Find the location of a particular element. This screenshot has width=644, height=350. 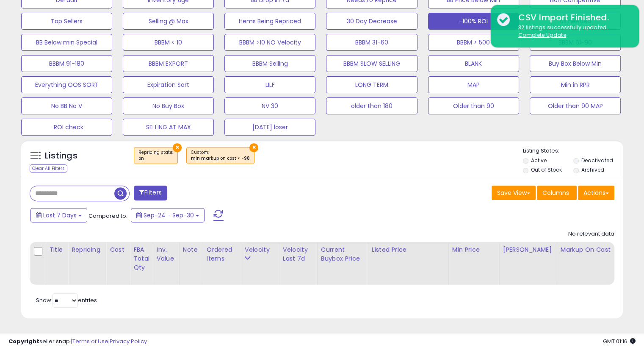

div: Clear All Filters is located at coordinates (49, 168).